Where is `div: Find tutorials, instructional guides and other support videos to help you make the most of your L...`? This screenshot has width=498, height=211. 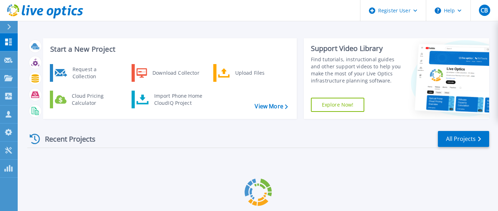 div: Find tutorials, instructional guides and other support videos to help you make the most of your L... is located at coordinates (357, 70).